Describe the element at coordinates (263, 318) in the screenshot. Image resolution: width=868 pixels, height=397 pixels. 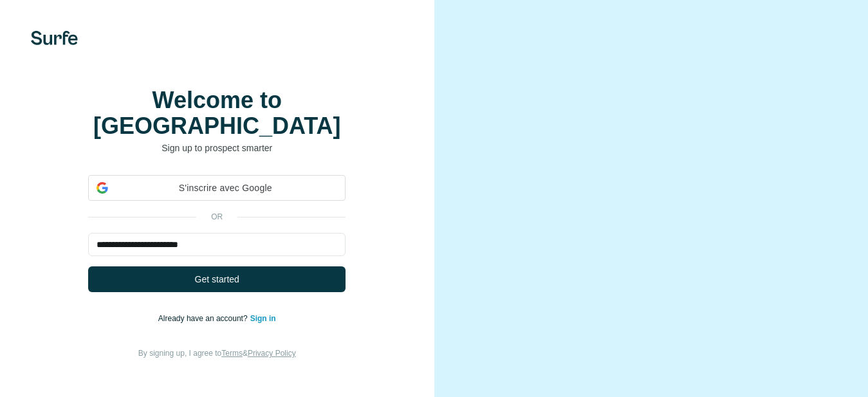
I see `a: Sign in` at that location.